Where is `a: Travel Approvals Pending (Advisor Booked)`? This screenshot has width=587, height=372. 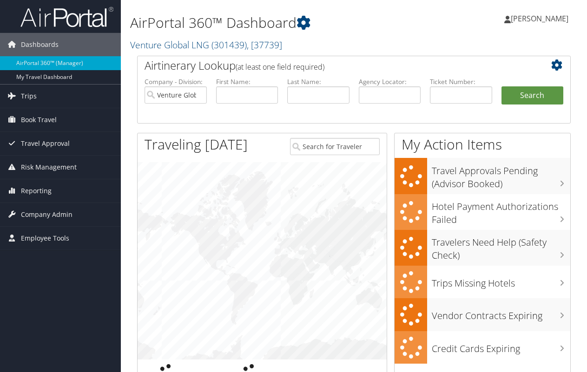 a: Travel Approvals Pending (Advisor Booked) is located at coordinates (482, 176).